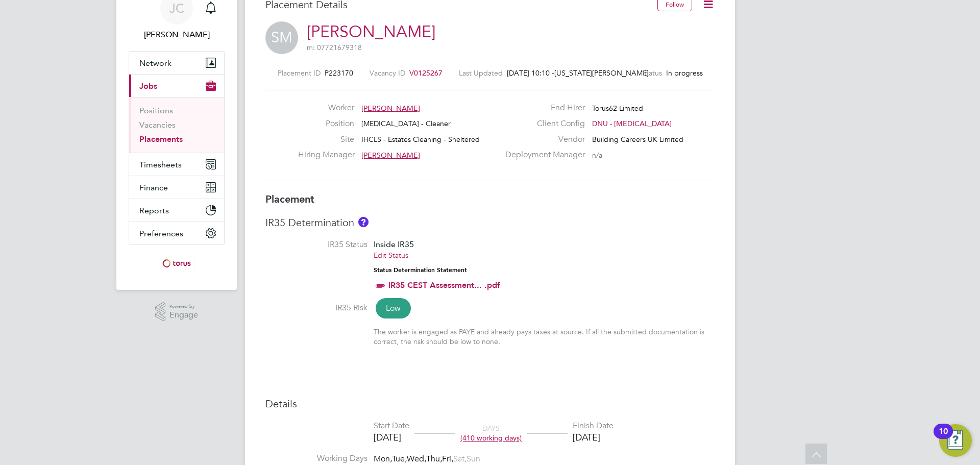 Image resolution: width=980 pixels, height=465 pixels. I want to click on span: Sat,, so click(460, 458).